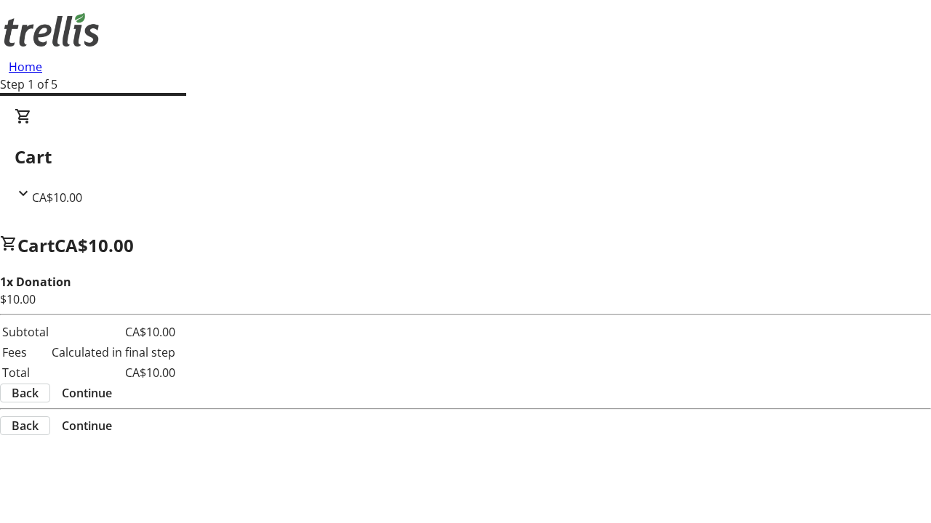  What do you see at coordinates (25, 332) in the screenshot?
I see `td: Subtotal` at bounding box center [25, 332].